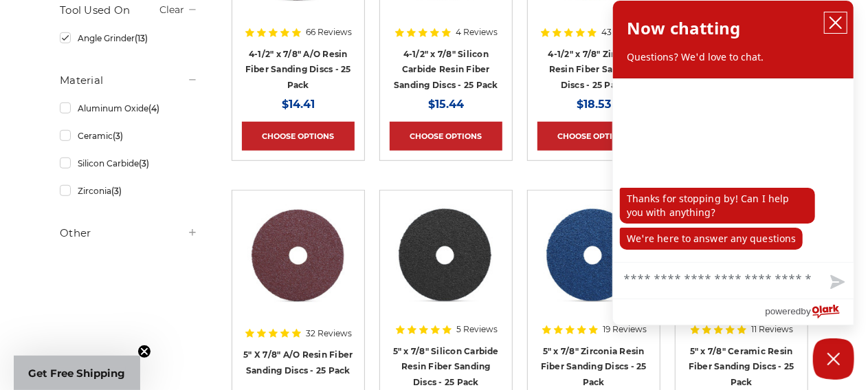  What do you see at coordinates (446, 256) in the screenshot?
I see `a: 5 Inch Silicon Carbide Resin Fiber Disc` at bounding box center [446, 256].